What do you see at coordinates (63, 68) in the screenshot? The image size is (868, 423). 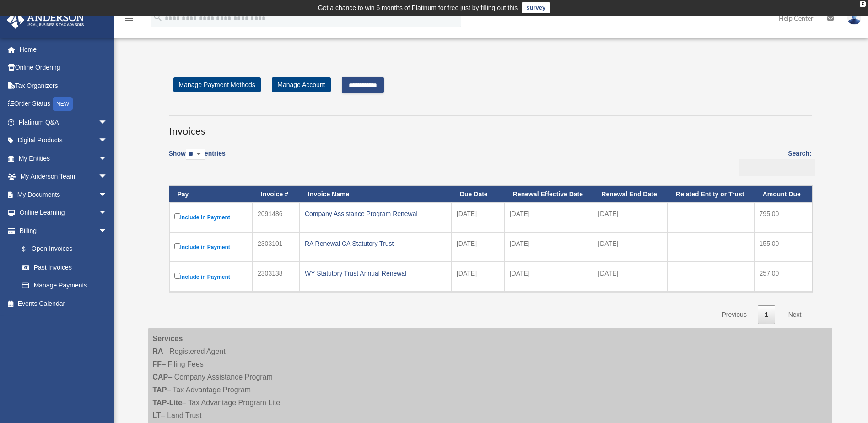 I see `a: Online Ordering` at bounding box center [63, 68].